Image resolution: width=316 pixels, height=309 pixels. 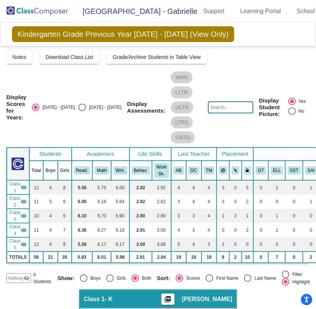 I want to click on span: Class 3, so click(x=15, y=216).